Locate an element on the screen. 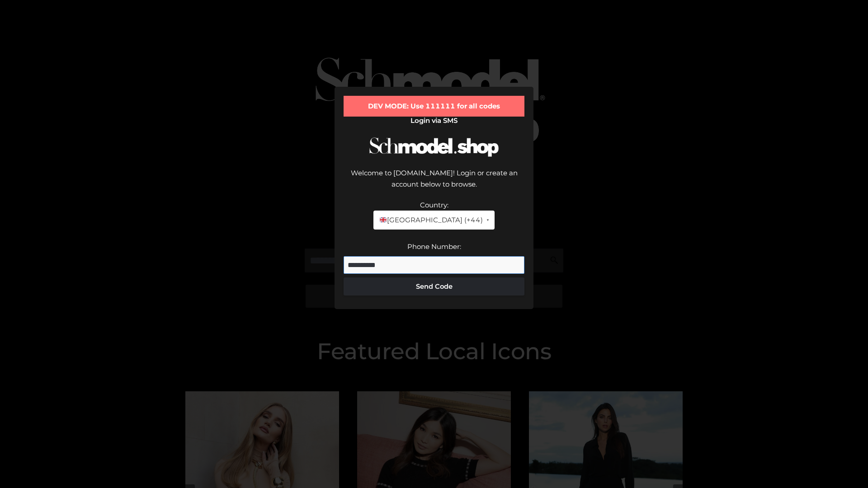 The image size is (868, 488). h2: Login via SMS is located at coordinates (434, 121).